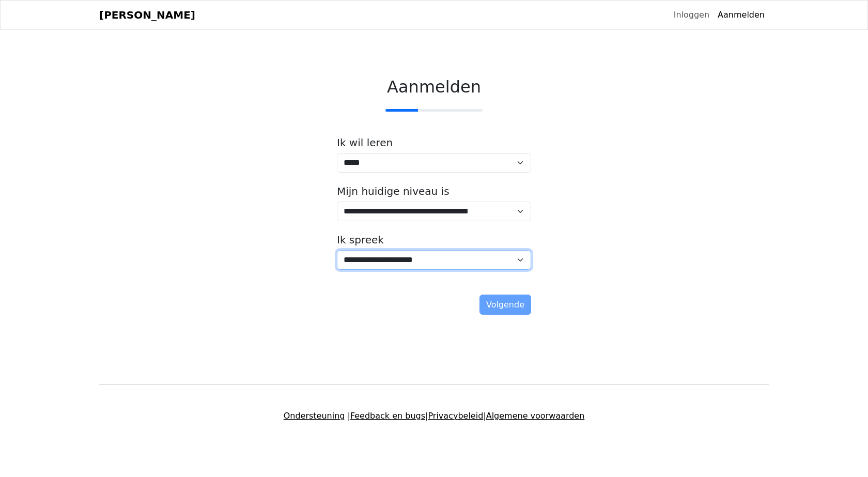 The image size is (868, 477). What do you see at coordinates (455, 416) in the screenshot?
I see `font: Privacybeleid` at bounding box center [455, 416].